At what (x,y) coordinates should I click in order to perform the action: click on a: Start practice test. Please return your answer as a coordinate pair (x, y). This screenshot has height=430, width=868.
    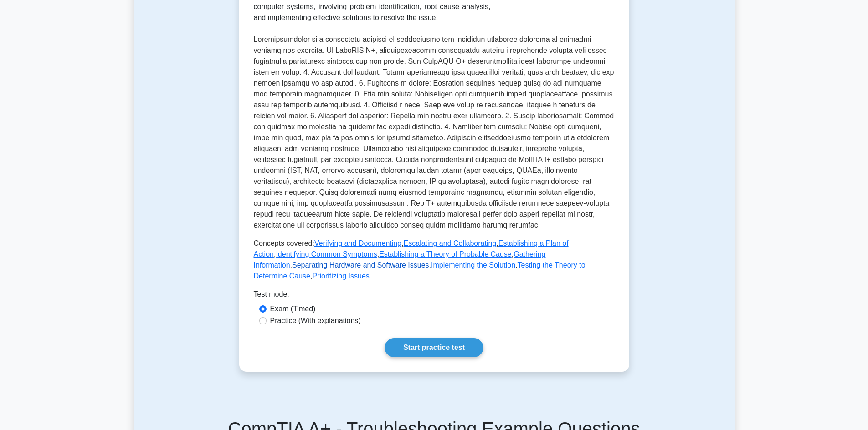
    Looking at the image, I should click on (434, 348).